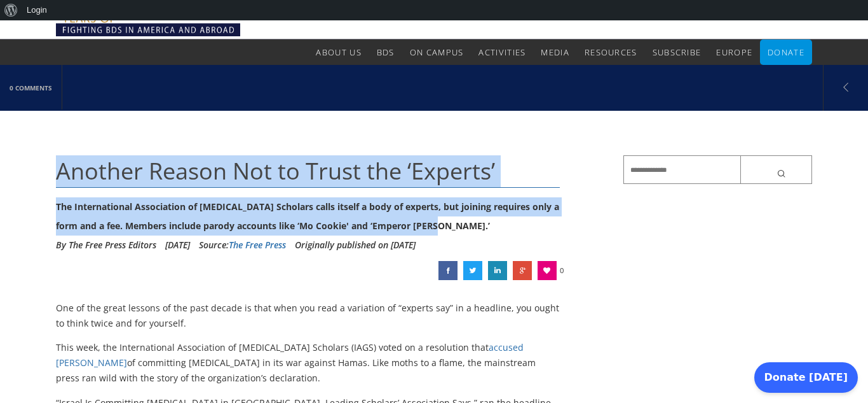 The height and width of the screenshot is (403, 868). I want to click on a: On Campus, so click(437, 52).